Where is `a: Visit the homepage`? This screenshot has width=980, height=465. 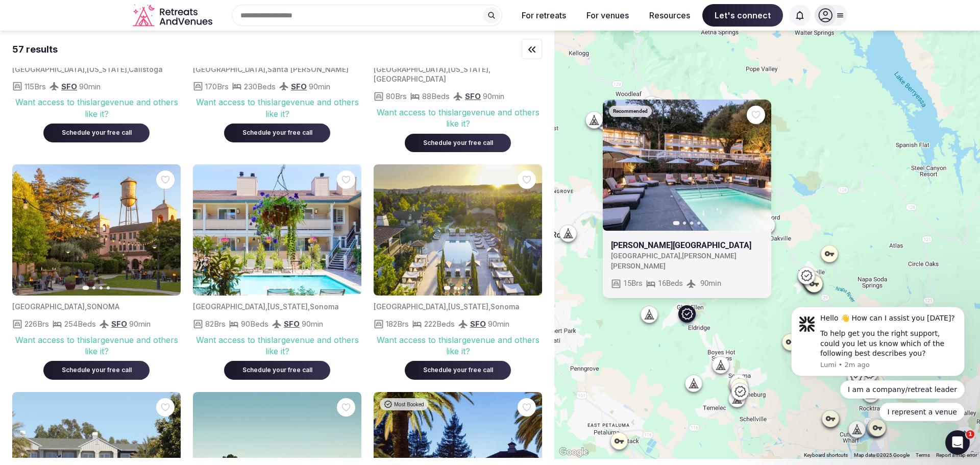
a: Visit the homepage is located at coordinates (173, 16).